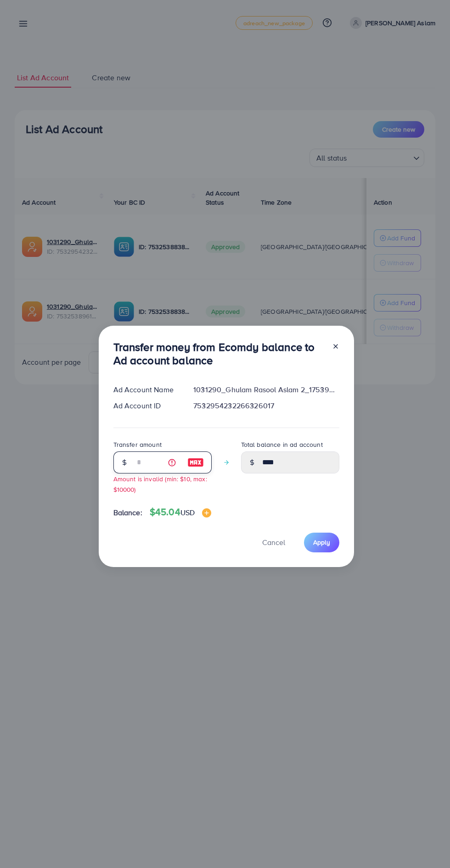 The width and height of the screenshot is (450, 868). What do you see at coordinates (282, 444) in the screenshot?
I see `label: Total balance in ad account` at bounding box center [282, 444].